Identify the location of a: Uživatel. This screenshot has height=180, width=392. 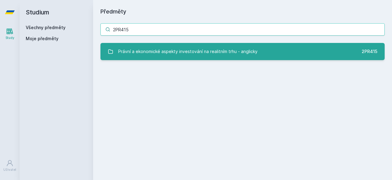
(10, 165).